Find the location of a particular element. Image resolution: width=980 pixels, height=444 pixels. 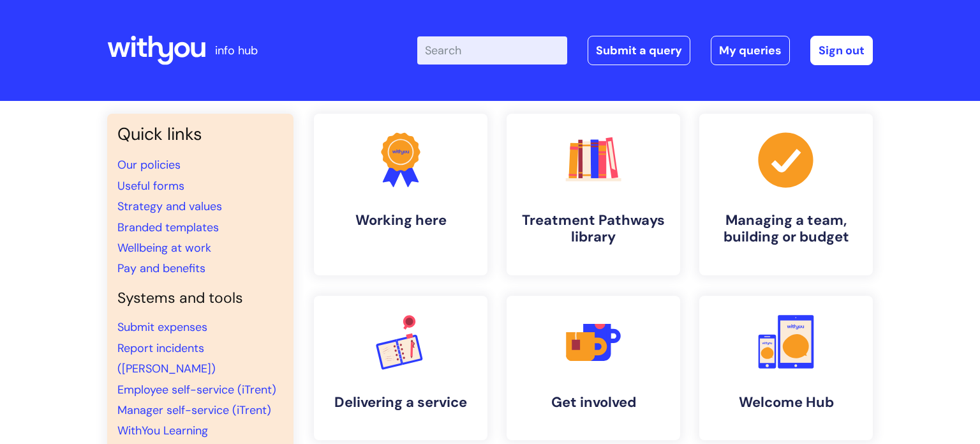

h4: Get involved is located at coordinates (593, 402).